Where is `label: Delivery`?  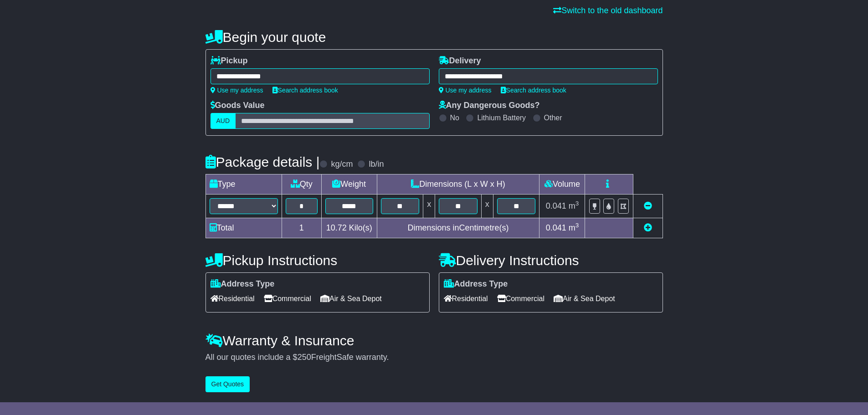 label: Delivery is located at coordinates (460, 61).